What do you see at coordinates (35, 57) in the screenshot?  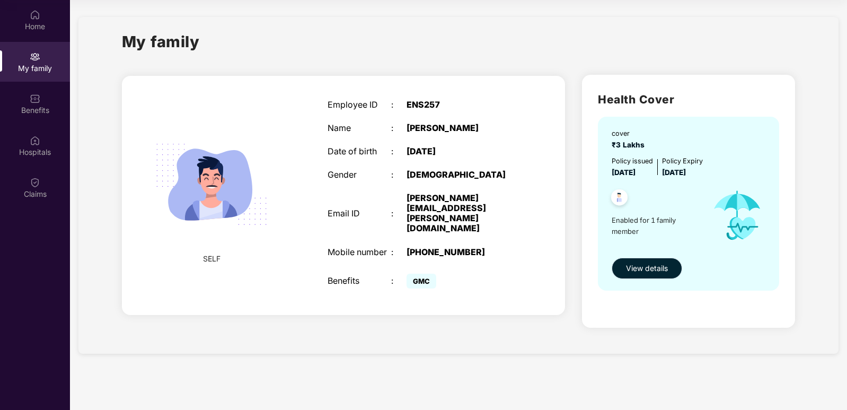 I see `img: svg+xml;base64,PHN2ZyB3aWR0aD0iMjAiIGhlaWdodD0iMjAiIHZpZXdCb3g9IjAgMCAyMCAyMCIgZmlsbD0ibm9uZSIgeG...` at bounding box center [35, 57].